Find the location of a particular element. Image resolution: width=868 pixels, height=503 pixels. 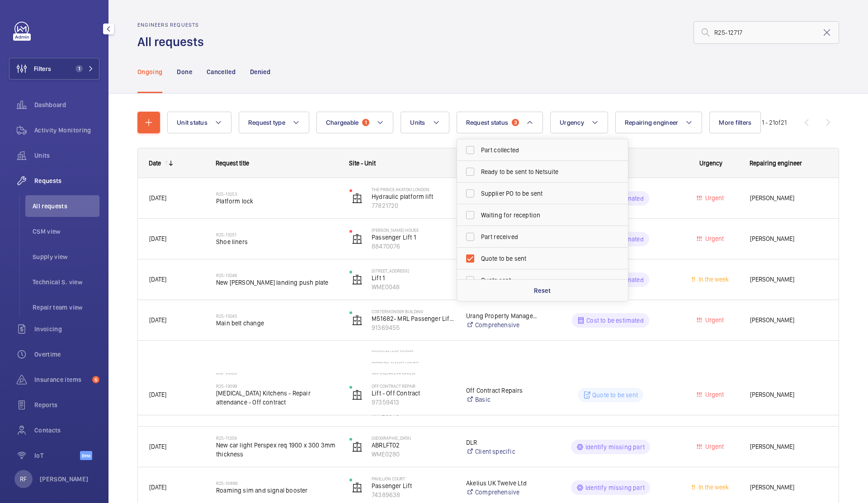

p: Lift - Off Contract is located at coordinates (413, 393).